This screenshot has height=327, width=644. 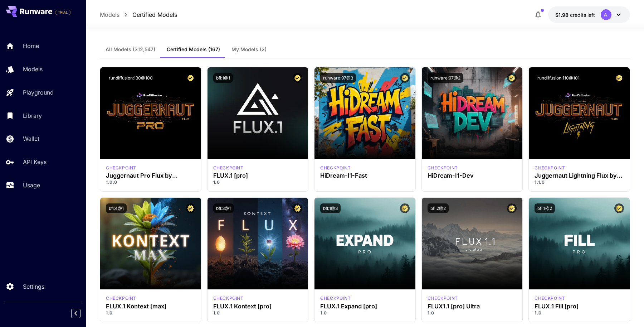 I want to click on p: 1.0.0, so click(x=150, y=182).